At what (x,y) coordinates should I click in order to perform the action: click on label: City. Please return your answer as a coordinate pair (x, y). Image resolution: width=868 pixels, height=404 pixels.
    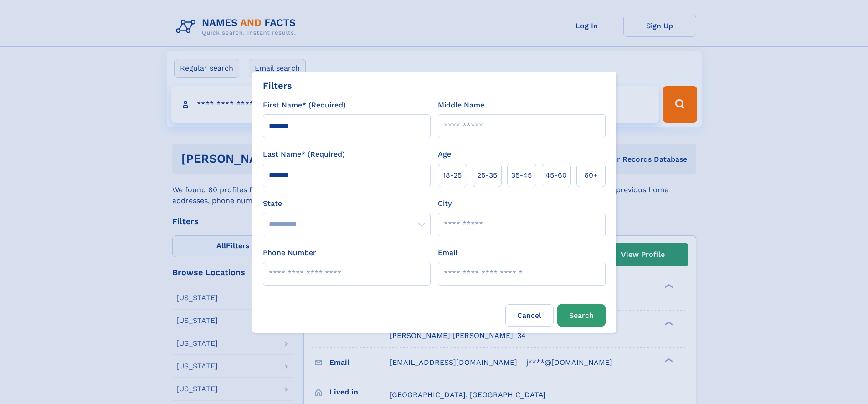
    Looking at the image, I should click on (445, 203).